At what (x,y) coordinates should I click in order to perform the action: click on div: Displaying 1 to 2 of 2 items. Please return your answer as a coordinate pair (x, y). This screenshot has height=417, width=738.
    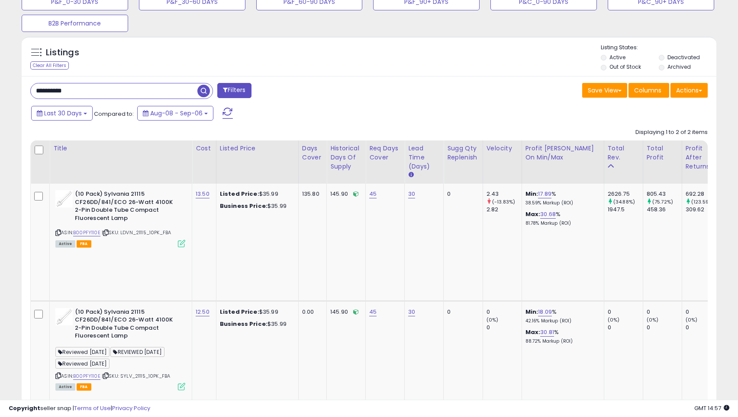
    Looking at the image, I should click on (671, 132).